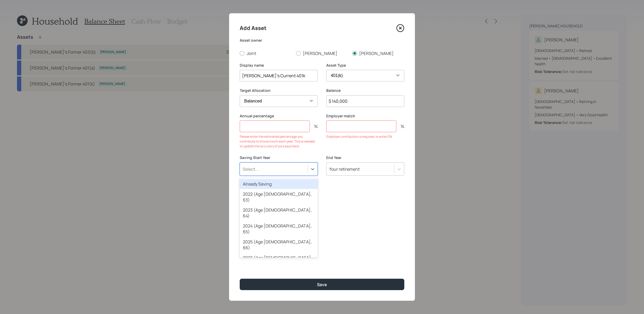 The image size is (644, 314). Describe the element at coordinates (279, 116) in the screenshot. I see `label: Annual percentage` at that location.